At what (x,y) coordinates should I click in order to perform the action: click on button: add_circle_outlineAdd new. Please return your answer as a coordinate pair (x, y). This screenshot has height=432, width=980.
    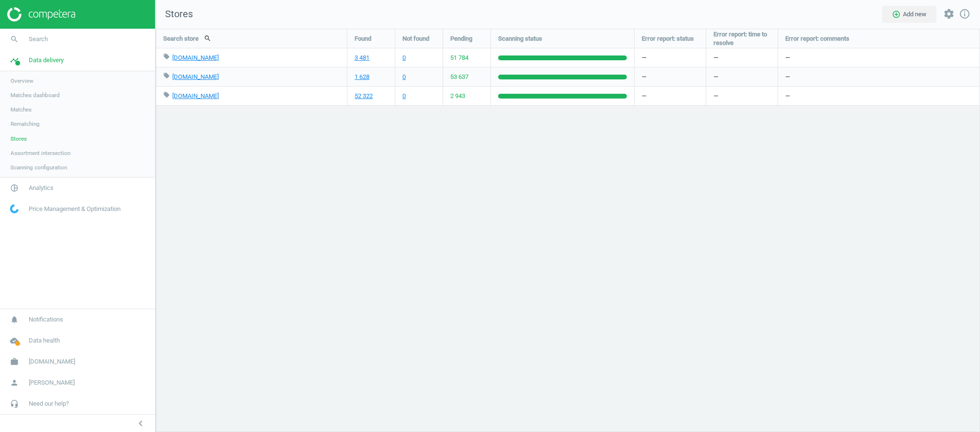
    Looking at the image, I should click on (910, 14).